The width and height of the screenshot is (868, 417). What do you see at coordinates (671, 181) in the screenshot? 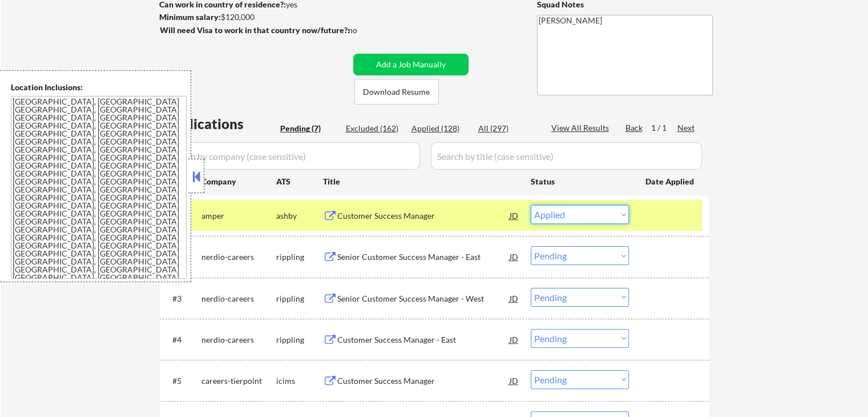
I see `div: Date Applied` at bounding box center [671, 181].